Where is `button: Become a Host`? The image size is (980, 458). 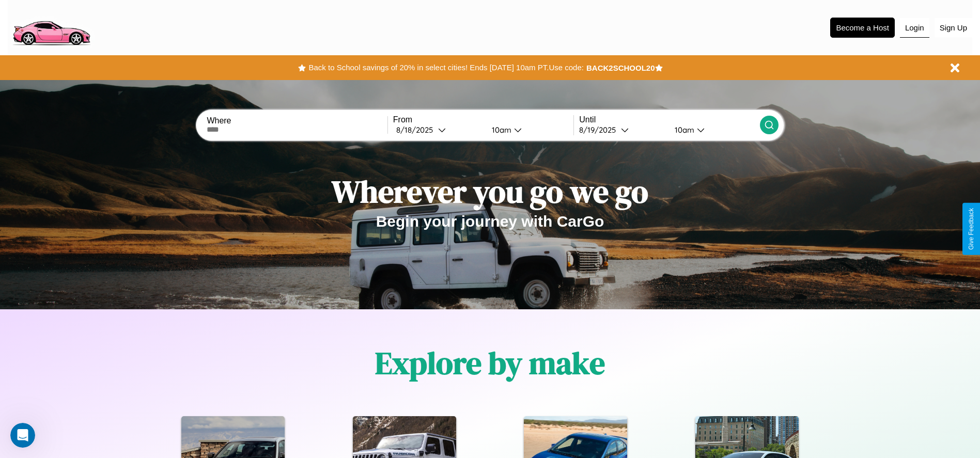 button: Become a Host is located at coordinates (863, 27).